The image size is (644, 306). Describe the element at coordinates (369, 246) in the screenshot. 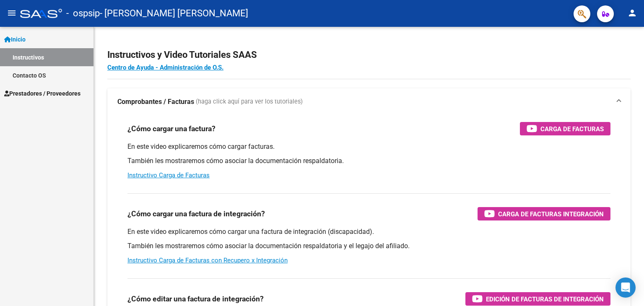

I see `p: También les mostraremos cómo asociar la documentación respaldatoria y el legajo del afiliado.` at that location.